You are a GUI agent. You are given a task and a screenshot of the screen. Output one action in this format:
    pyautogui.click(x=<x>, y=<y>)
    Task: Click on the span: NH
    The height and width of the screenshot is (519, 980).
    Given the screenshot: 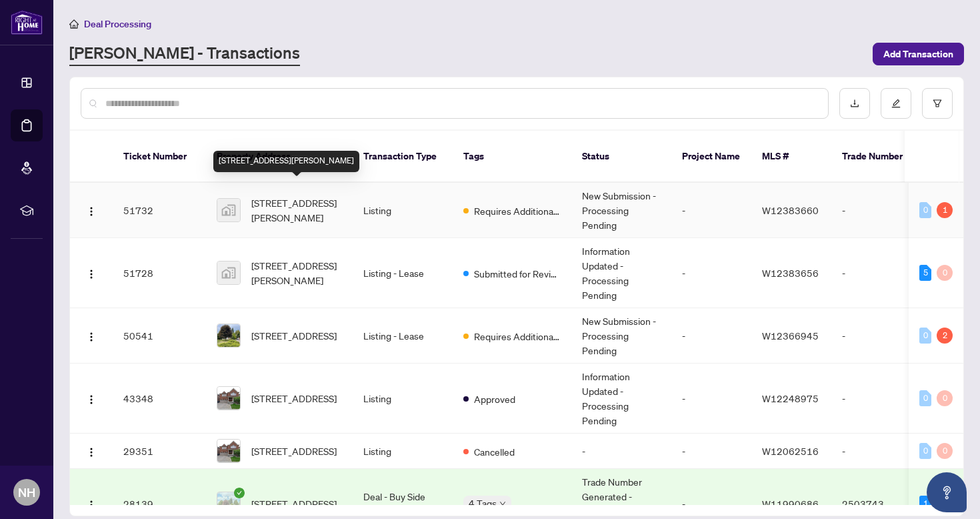 What is the action you would take?
    pyautogui.click(x=26, y=492)
    